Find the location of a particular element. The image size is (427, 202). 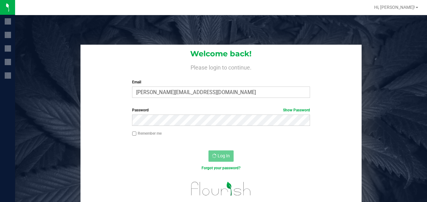

h1: Welcome back! is located at coordinates (221, 54).